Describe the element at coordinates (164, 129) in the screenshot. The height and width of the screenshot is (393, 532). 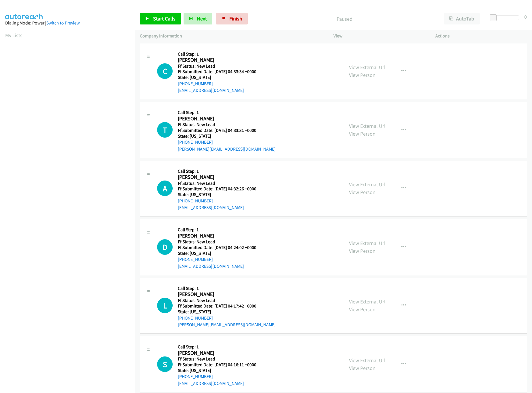
I see `h1: T` at that location.